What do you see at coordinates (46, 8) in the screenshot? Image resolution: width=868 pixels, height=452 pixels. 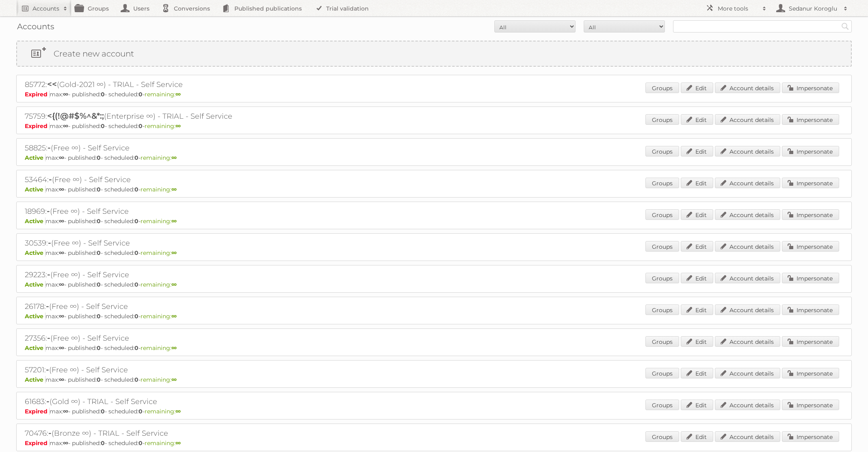 I see `h2: Accounts` at bounding box center [46, 8].